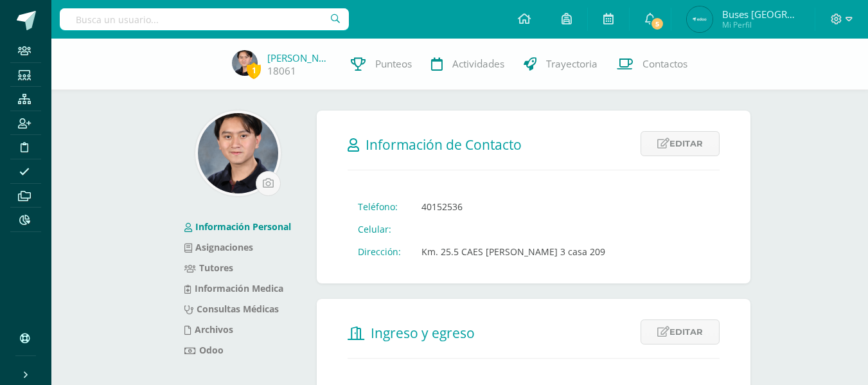 This screenshot has height=385, width=868. What do you see at coordinates (245, 63) in the screenshot?
I see `img: f755095a36f7f7442a33f81fa0dacf1d.png` at bounding box center [245, 63].